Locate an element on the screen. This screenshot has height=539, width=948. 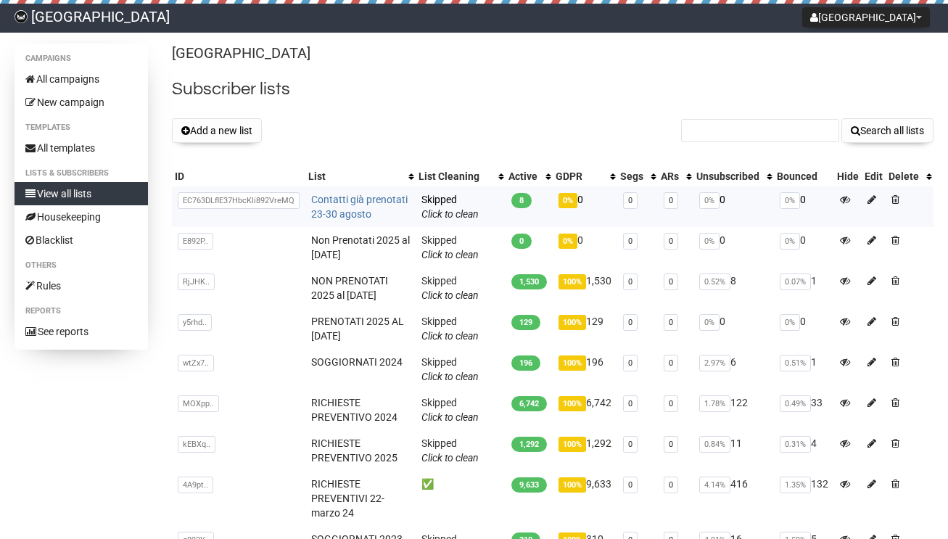
td: 8 is located at coordinates (733, 288).